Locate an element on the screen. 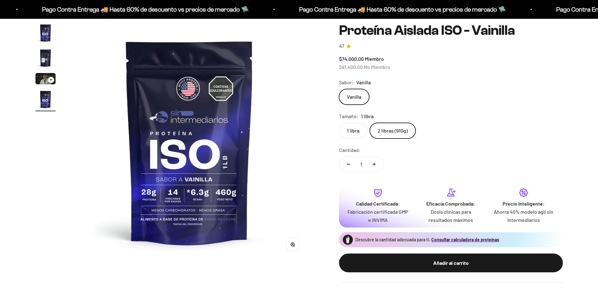 The image size is (598, 288). span: No Miembro is located at coordinates (377, 67).